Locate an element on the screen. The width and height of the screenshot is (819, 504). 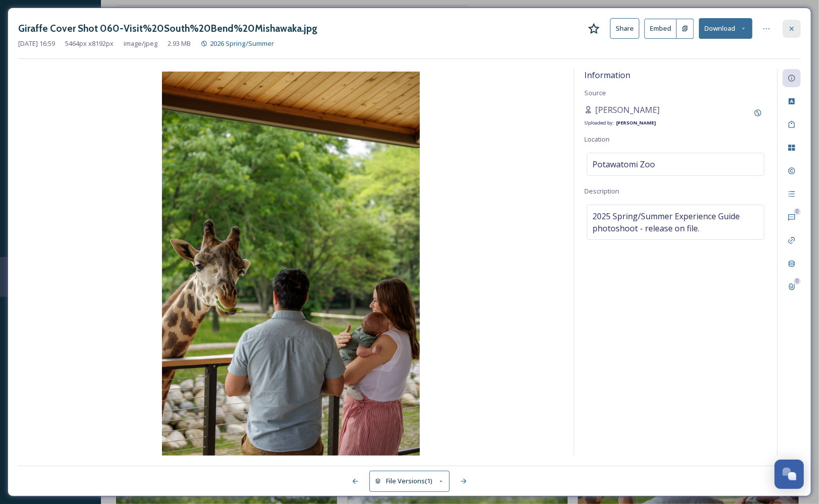
button: Open Chat is located at coordinates (789, 475).